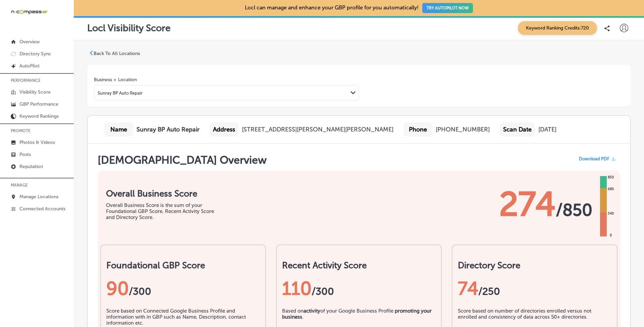  Describe the element at coordinates (611, 189) in the screenshot. I see `div: 680` at that location.